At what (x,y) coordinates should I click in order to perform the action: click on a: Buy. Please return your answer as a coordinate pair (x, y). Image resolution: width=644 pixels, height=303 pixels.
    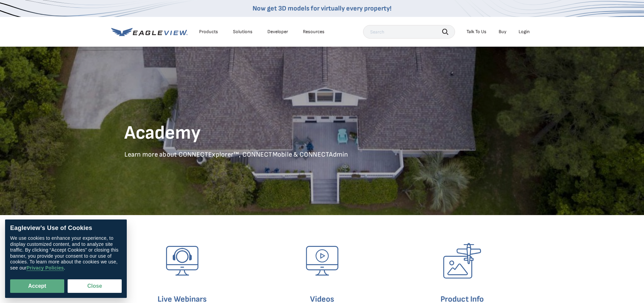
    Looking at the image, I should click on (502, 32).